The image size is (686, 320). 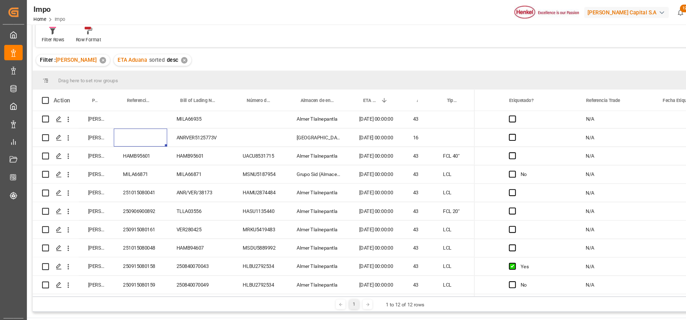 I want to click on div: Impo, so click(x=46, y=9).